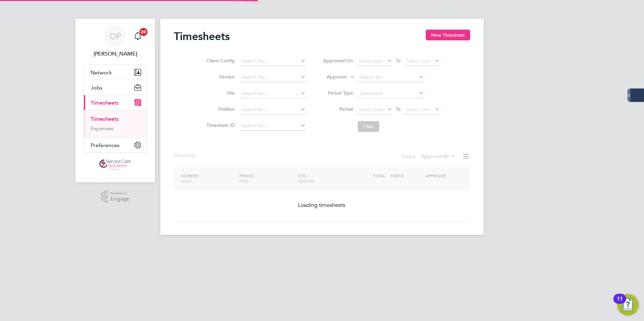 The height and width of the screenshot is (321, 644). Describe the element at coordinates (104, 103) in the screenshot. I see `span: Timesheets` at that location.